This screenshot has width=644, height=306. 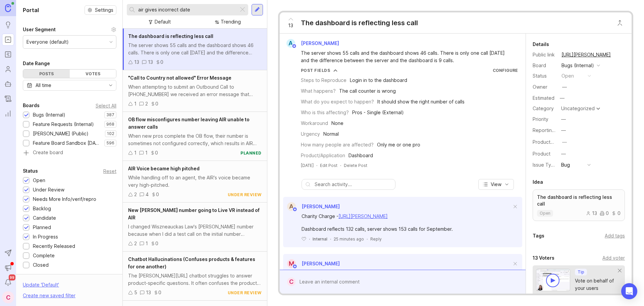 I want to click on div: Public link, so click(x=545, y=55).